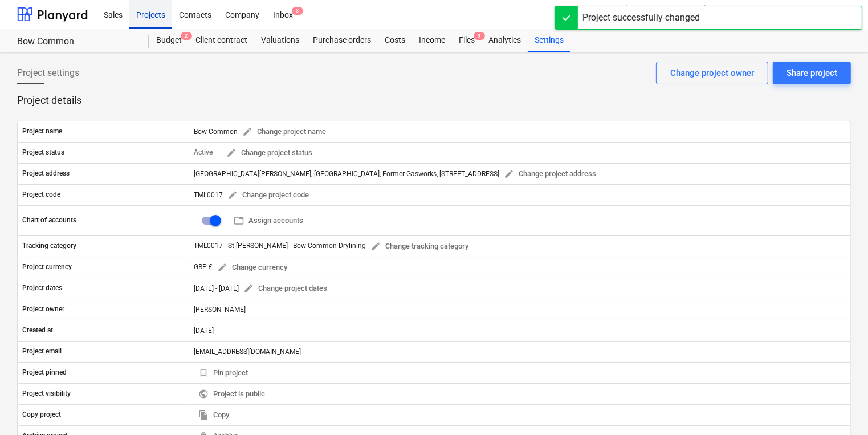 The image size is (868, 435). I want to click on a: Costs, so click(395, 41).